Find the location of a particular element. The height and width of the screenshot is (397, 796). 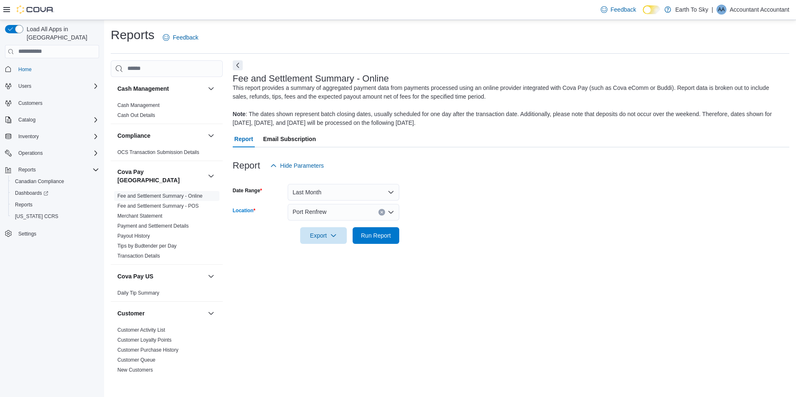

div: Cash Management is located at coordinates (167, 112).